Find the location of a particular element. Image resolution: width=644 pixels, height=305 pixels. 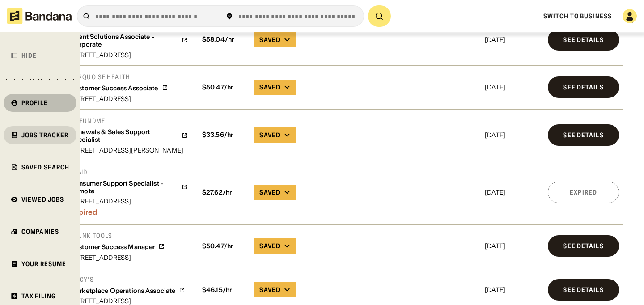

div: $ 46.15 /hr is located at coordinates (223, 290).